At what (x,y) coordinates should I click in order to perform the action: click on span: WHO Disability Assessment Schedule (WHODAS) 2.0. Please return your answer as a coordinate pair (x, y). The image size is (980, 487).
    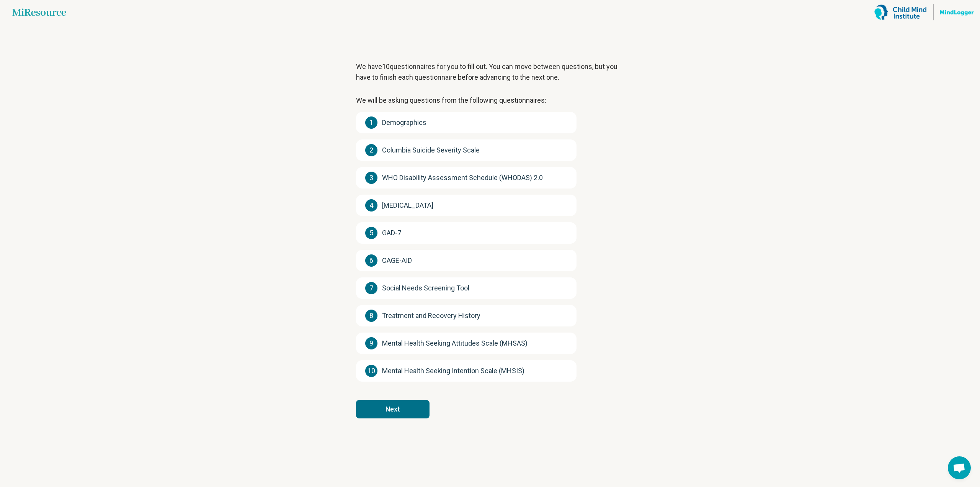
    Looking at the image, I should click on (463, 178).